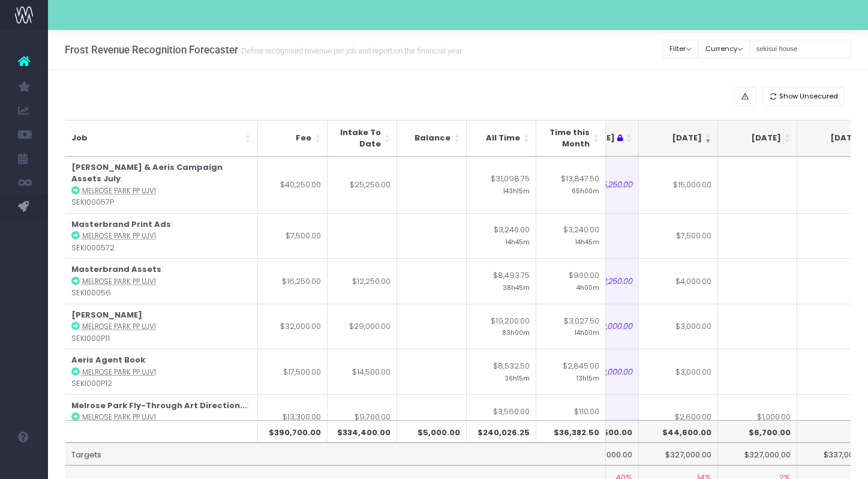  Describe the element at coordinates (501, 417) in the screenshot. I see `td: $3,560.00` at that location.